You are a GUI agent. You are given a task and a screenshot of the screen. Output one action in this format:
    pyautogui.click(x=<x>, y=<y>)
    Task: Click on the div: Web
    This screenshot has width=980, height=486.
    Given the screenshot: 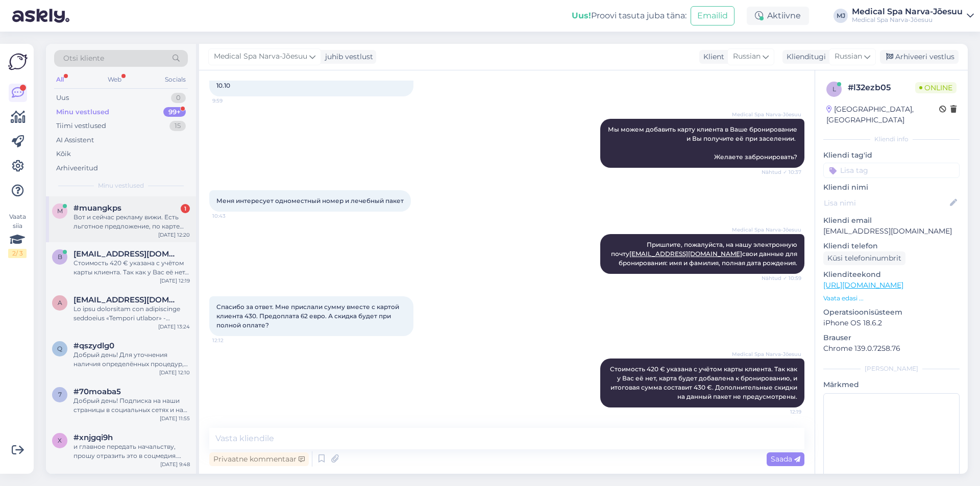 What is the action you would take?
    pyautogui.click(x=114, y=80)
    